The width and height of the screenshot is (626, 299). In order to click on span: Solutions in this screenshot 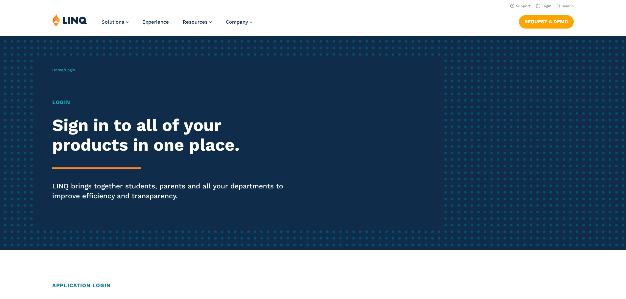, I will do `click(113, 22)`.